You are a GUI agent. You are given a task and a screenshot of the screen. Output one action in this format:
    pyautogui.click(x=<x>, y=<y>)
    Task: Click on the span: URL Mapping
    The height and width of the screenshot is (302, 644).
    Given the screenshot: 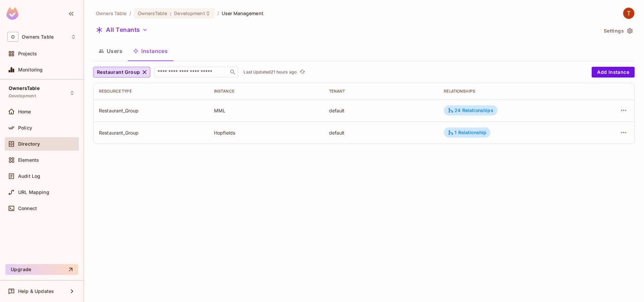 What is the action you would take?
    pyautogui.click(x=34, y=192)
    